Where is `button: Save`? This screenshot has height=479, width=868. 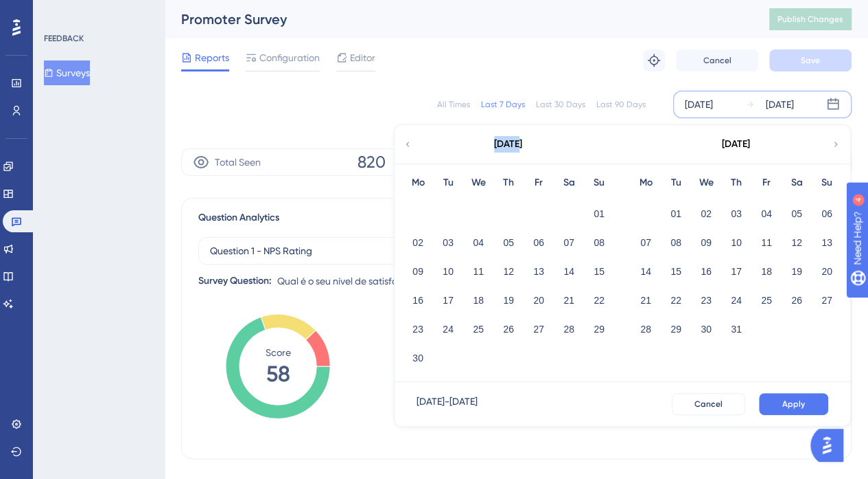 button: Save is located at coordinates (811, 60).